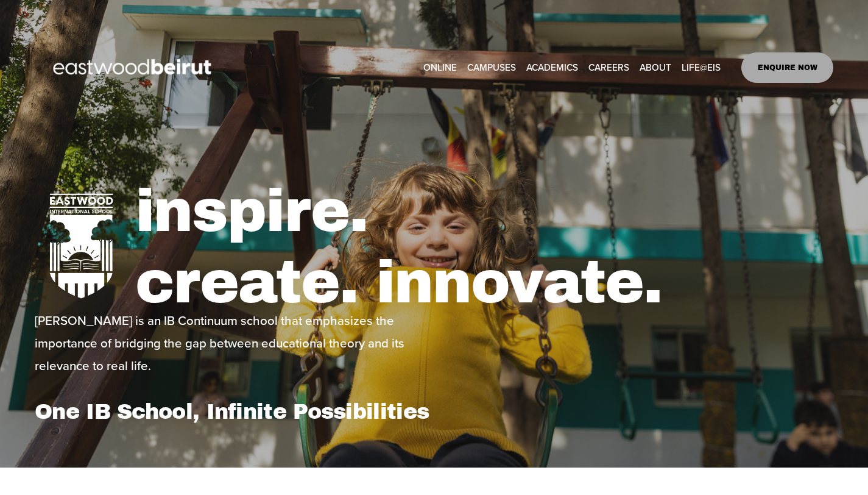 Image resolution: width=868 pixels, height=495 pixels. What do you see at coordinates (701, 68) in the screenshot?
I see `span: LIFE@EIS` at bounding box center [701, 68].